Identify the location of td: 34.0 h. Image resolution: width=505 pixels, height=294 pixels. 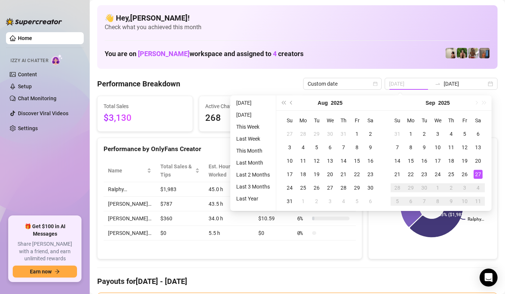
(229, 218).